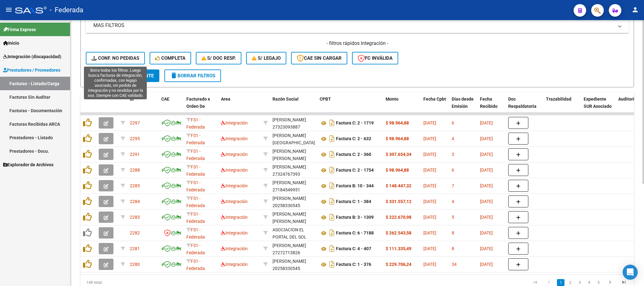  I want to click on span: 2281, so click(135, 249).